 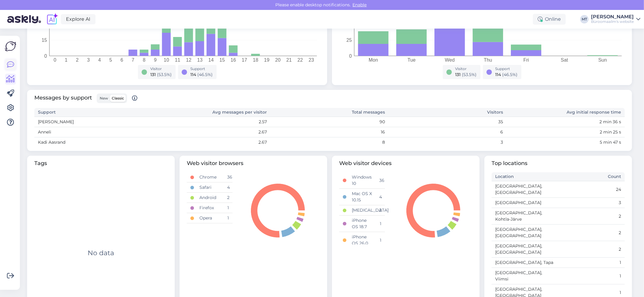 I want to click on td: Safari, so click(x=209, y=188).